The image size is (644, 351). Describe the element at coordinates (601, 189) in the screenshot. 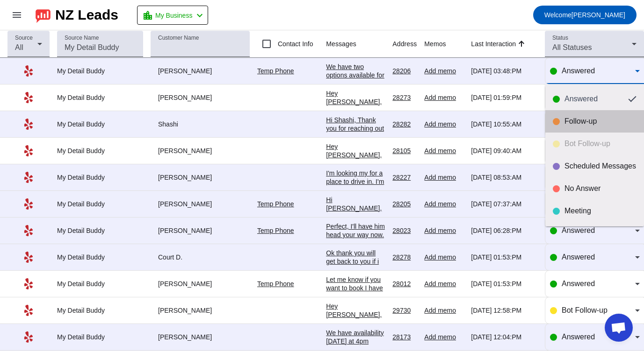

I see `div: No Answer` at that location.